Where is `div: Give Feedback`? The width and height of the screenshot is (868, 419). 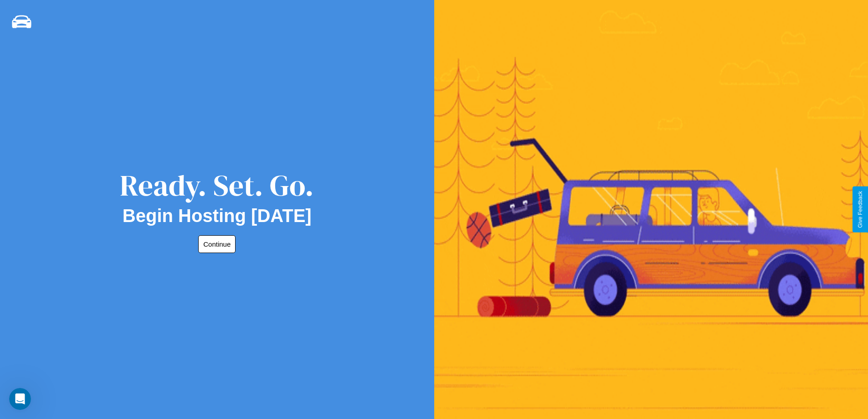 div: Give Feedback is located at coordinates (860, 209).